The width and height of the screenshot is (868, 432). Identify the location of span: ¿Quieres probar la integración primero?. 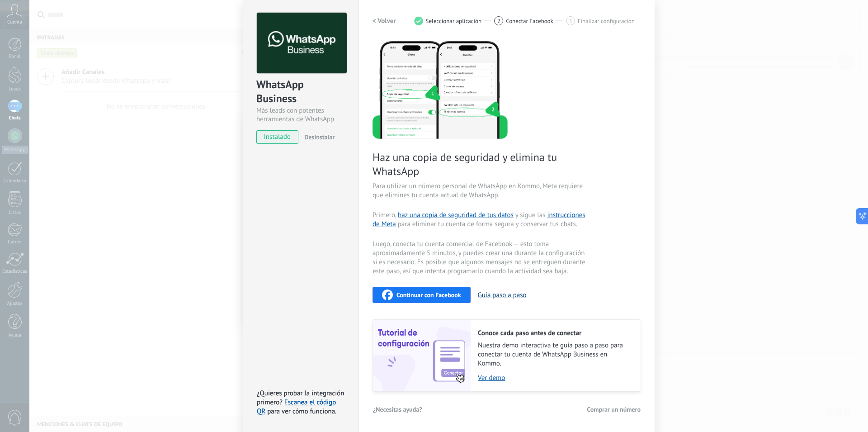
(301, 397).